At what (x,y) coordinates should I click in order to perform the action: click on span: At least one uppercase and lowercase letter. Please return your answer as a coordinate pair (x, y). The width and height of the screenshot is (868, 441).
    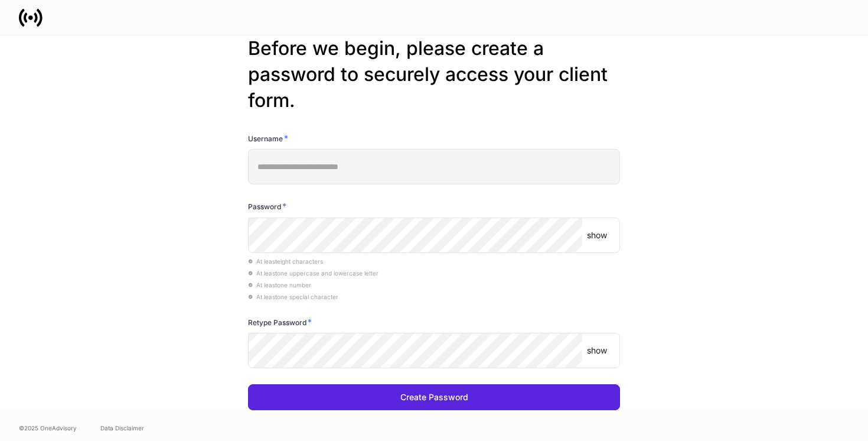
    Looking at the image, I should click on (313, 273).